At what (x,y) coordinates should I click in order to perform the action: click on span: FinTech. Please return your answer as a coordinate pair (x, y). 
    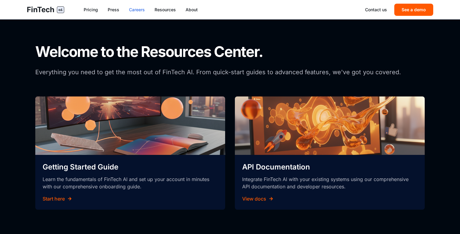
    Looking at the image, I should click on (40, 10).